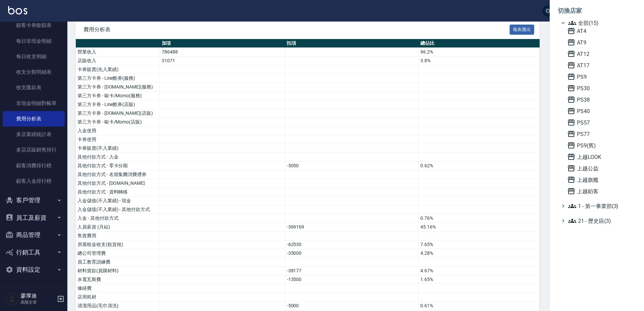 This screenshot has height=311, width=644. Describe the element at coordinates (600, 77) in the screenshot. I see `span: PS9` at that location.